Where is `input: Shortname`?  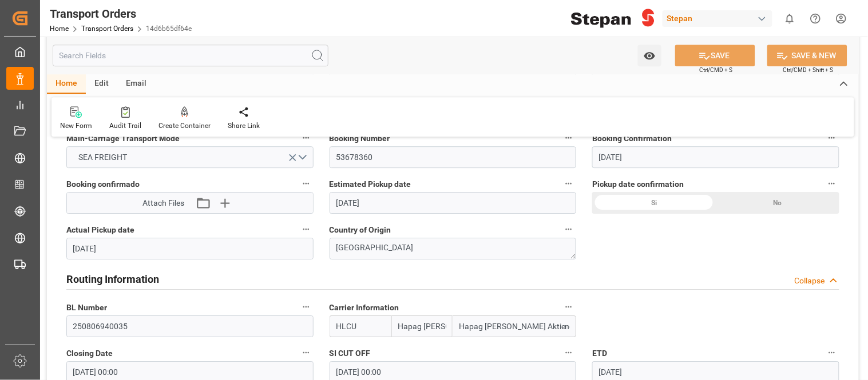 input: Shortname is located at coordinates (422, 326).